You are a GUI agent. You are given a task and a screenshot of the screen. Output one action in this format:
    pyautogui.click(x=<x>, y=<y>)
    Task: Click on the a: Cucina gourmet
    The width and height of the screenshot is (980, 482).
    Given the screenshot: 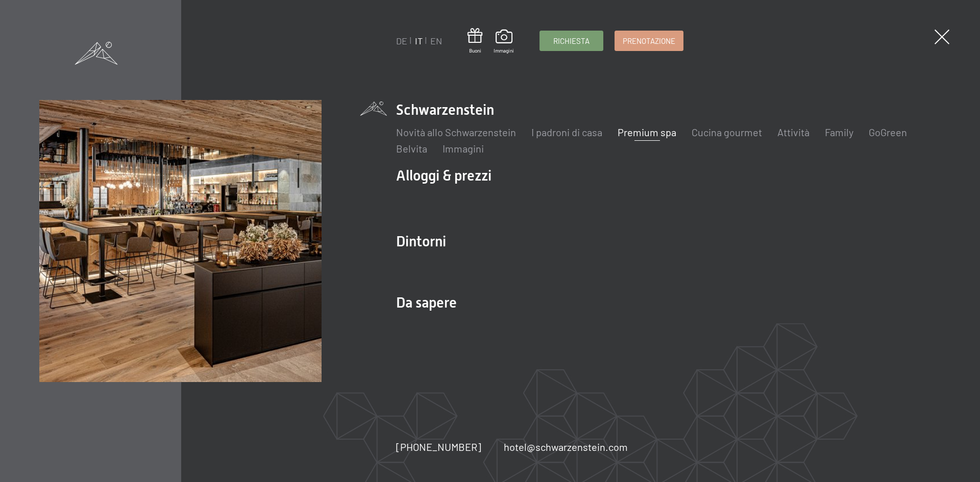 What is the action you would take?
    pyautogui.click(x=727, y=132)
    